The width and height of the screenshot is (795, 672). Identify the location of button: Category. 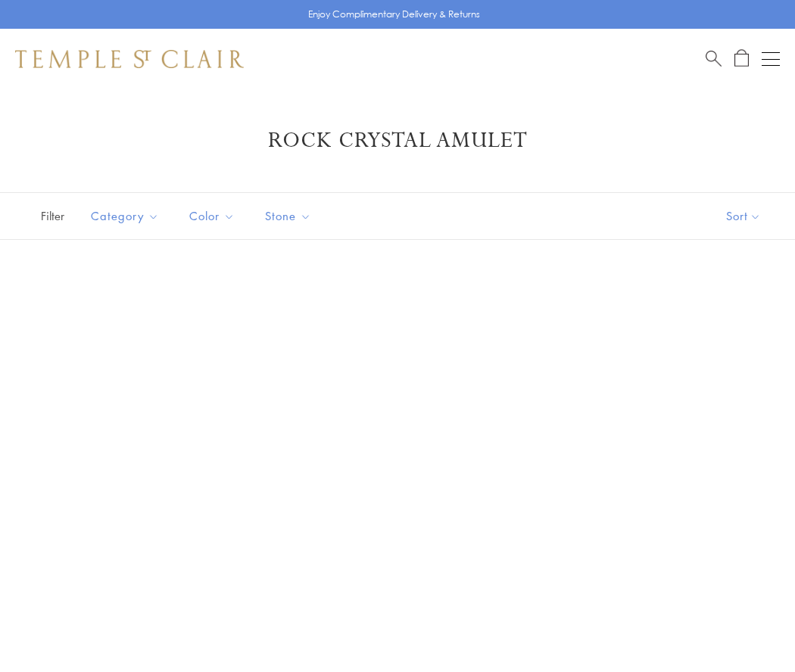
(125, 216).